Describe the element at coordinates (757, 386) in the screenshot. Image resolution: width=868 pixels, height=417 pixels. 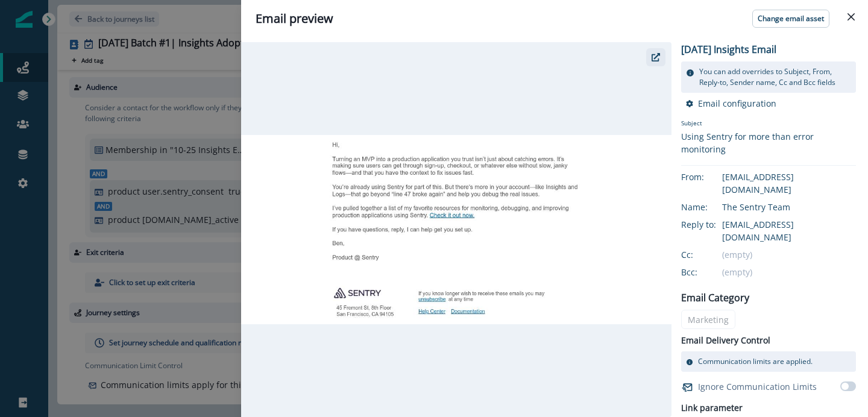
I see `p: Ignore Communication Limits` at that location.